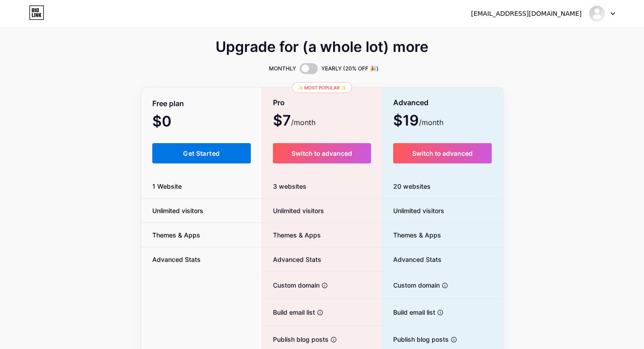  What do you see at coordinates (418, 122) in the screenshot?
I see `span: $19` at bounding box center [418, 122].